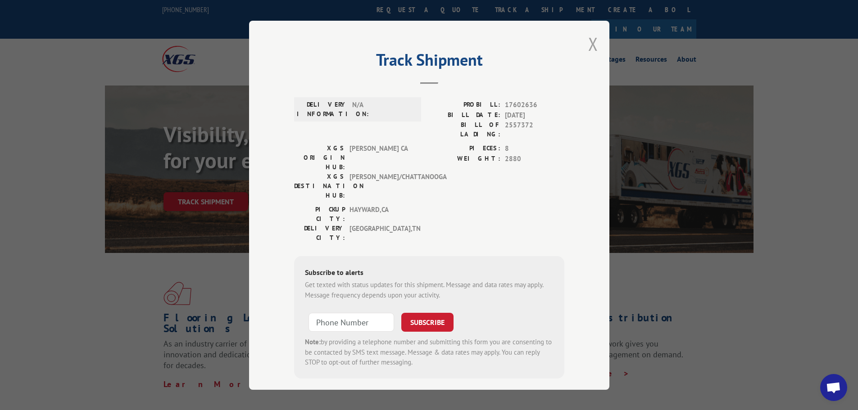  What do you see at coordinates (380, 214) in the screenshot?
I see `span: HAYWARD , CA` at bounding box center [380, 214].